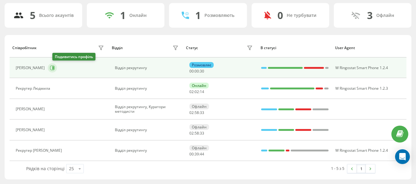 This screenshot has width=416, height=184. What do you see at coordinates (192, 48) in the screenshot?
I see `div: Статус` at bounding box center [192, 48].